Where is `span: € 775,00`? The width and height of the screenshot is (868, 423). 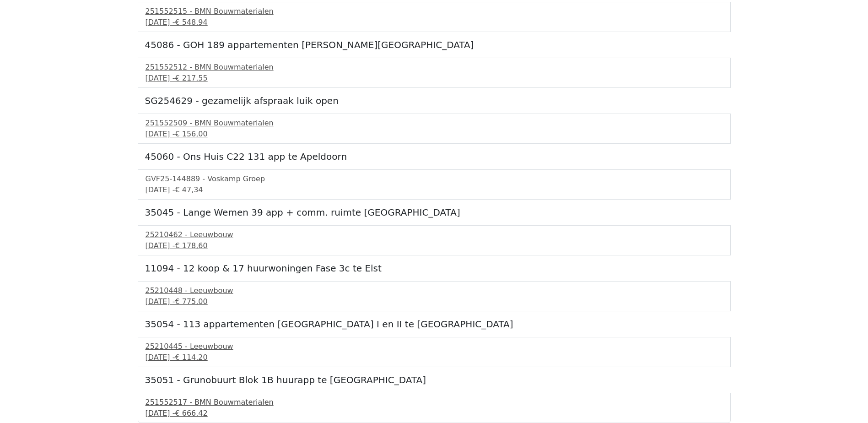
span: € 775,00 is located at coordinates (191, 301).